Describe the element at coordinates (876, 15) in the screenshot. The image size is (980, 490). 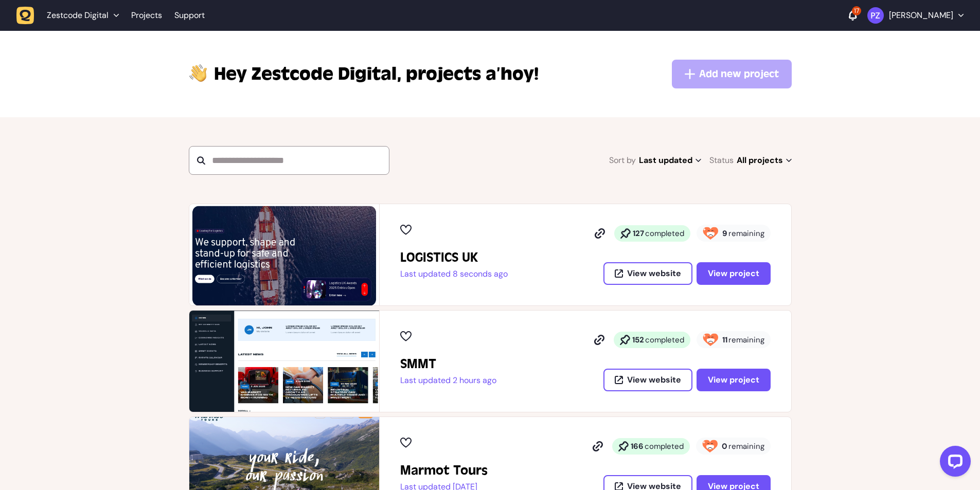
I see `img: Paris Zisis` at that location.